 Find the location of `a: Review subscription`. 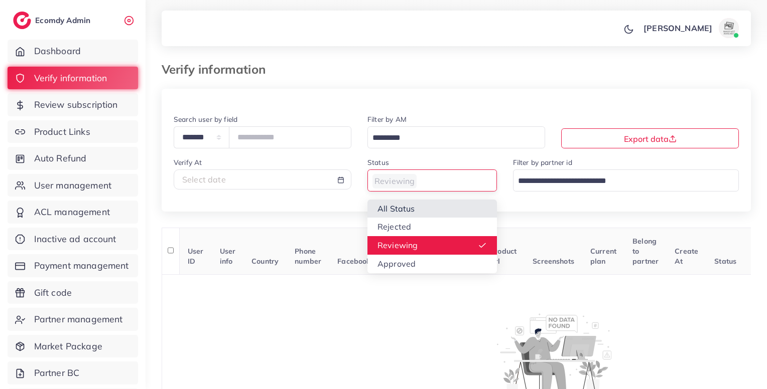

a: Review subscription is located at coordinates (73, 105).